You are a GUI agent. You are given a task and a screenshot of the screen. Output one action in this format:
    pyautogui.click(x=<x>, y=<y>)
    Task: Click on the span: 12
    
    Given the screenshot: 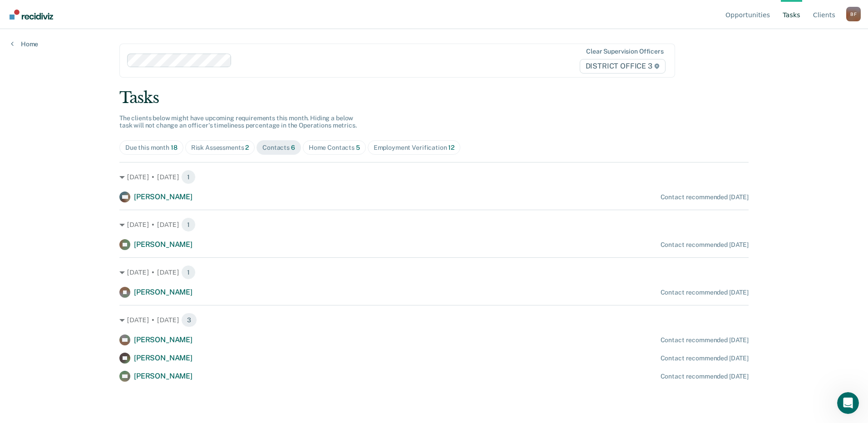 What is the action you would take?
    pyautogui.click(x=451, y=147)
    